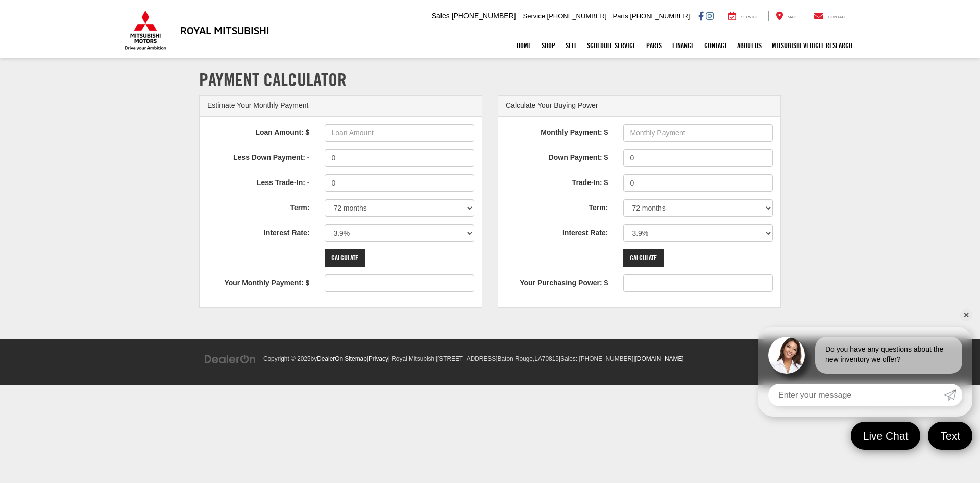  Describe the element at coordinates (654, 46) in the screenshot. I see `a: Parts: Opens in a new tab` at that location.